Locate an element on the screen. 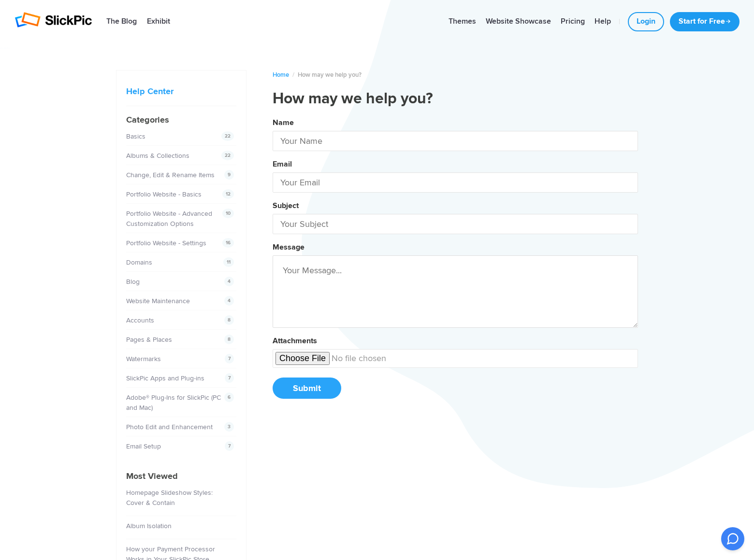  span: 3 is located at coordinates (229, 427).